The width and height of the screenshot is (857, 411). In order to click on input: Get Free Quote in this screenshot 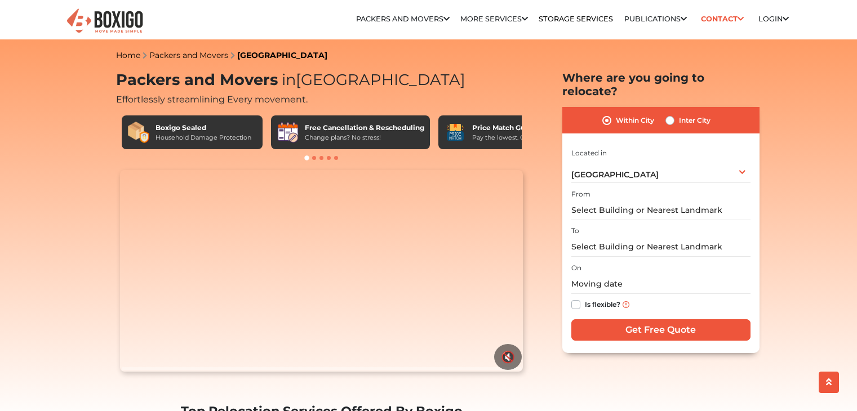, I will do `click(661, 330)`.